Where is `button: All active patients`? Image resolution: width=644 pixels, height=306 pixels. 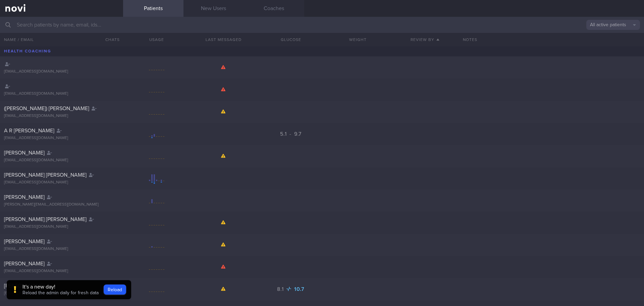
button: All active patients is located at coordinates (613, 25).